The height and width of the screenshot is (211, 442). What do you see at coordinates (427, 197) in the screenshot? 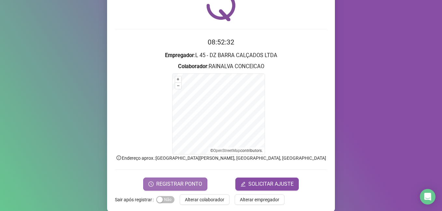
I see `div: Open Intercom Messenger` at bounding box center [427, 197].